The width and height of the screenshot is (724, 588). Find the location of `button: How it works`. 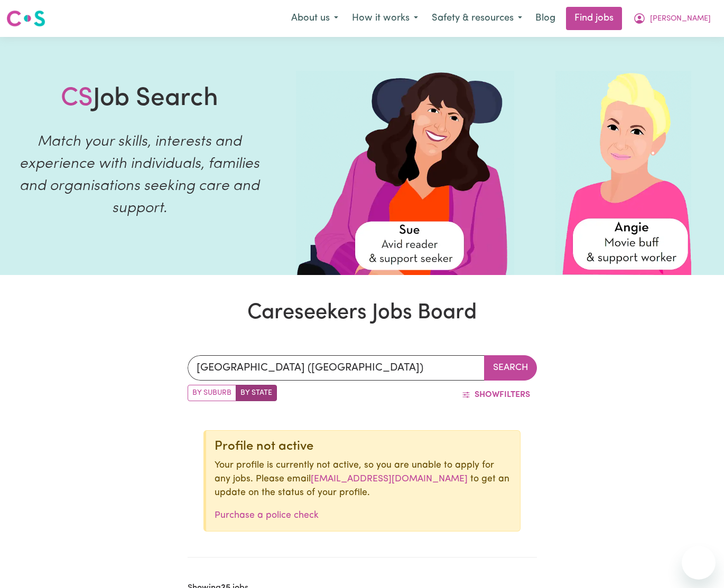

button: How it works is located at coordinates (385, 19).